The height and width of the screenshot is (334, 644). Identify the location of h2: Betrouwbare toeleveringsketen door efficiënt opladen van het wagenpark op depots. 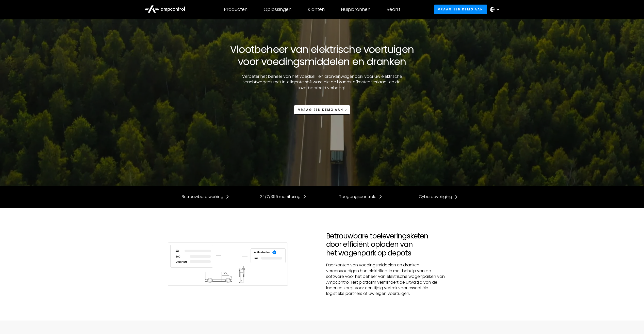
(387, 244).